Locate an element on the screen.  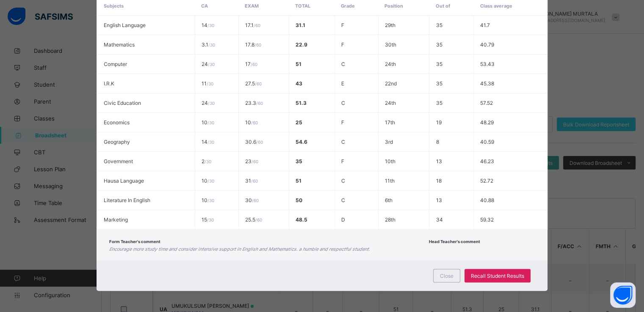
span: Recall Student Results is located at coordinates (497, 276).